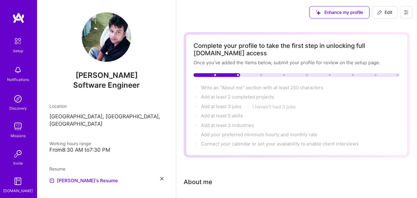 The width and height of the screenshot is (417, 198). I want to click on img: setup, so click(18, 41).